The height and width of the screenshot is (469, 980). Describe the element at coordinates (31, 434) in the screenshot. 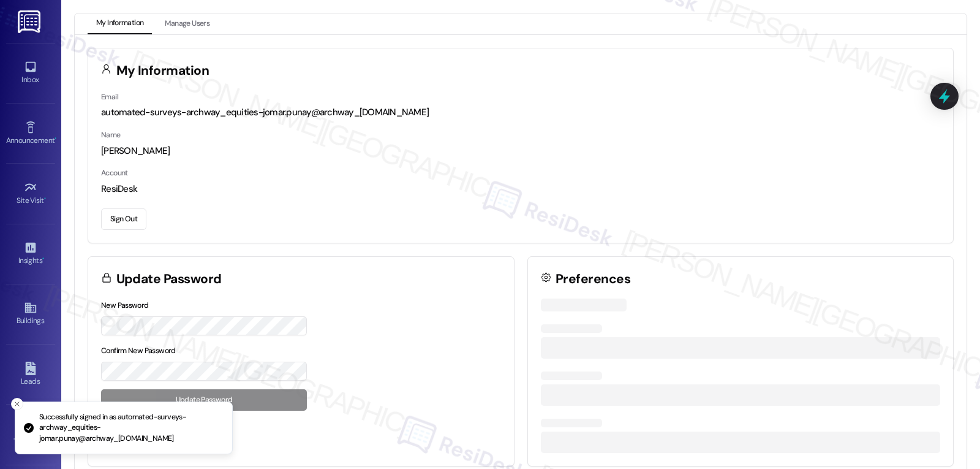

I see `a: Templates •` at that location.